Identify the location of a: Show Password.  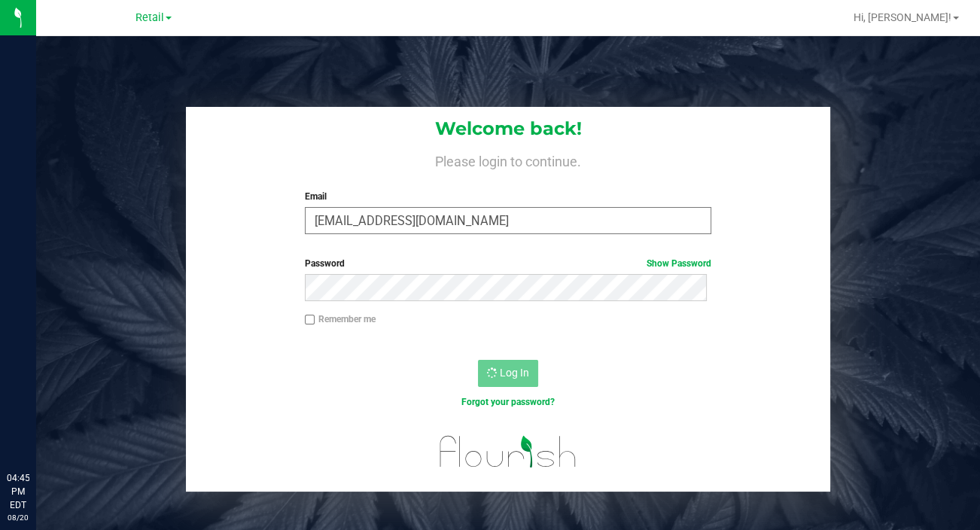
(679, 264).